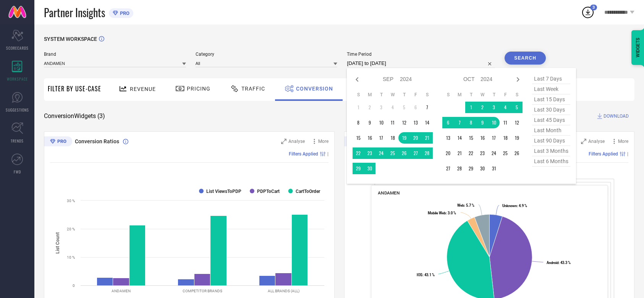 Image resolution: width=644 pixels, height=298 pixels. Describe the element at coordinates (393, 153) in the screenshot. I see `td: Wed Sep 25 2024` at that location.